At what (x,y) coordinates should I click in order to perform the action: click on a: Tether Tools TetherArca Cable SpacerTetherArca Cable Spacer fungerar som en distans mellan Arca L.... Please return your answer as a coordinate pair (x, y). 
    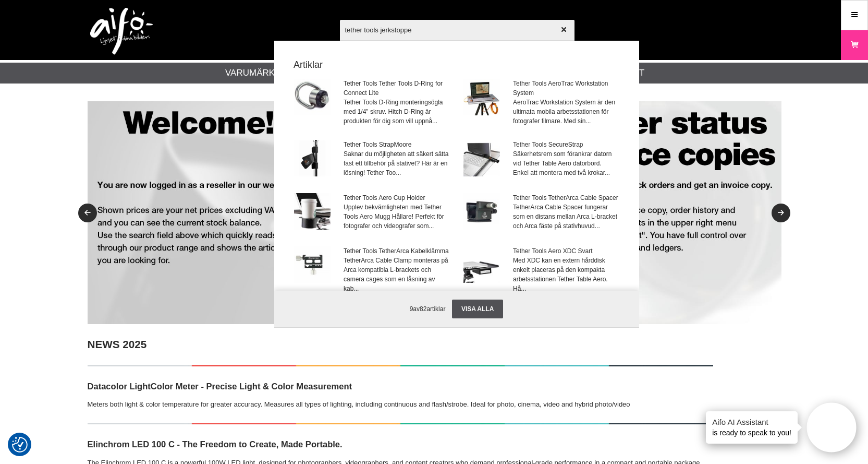
    Looking at the image, I should click on (542, 213).